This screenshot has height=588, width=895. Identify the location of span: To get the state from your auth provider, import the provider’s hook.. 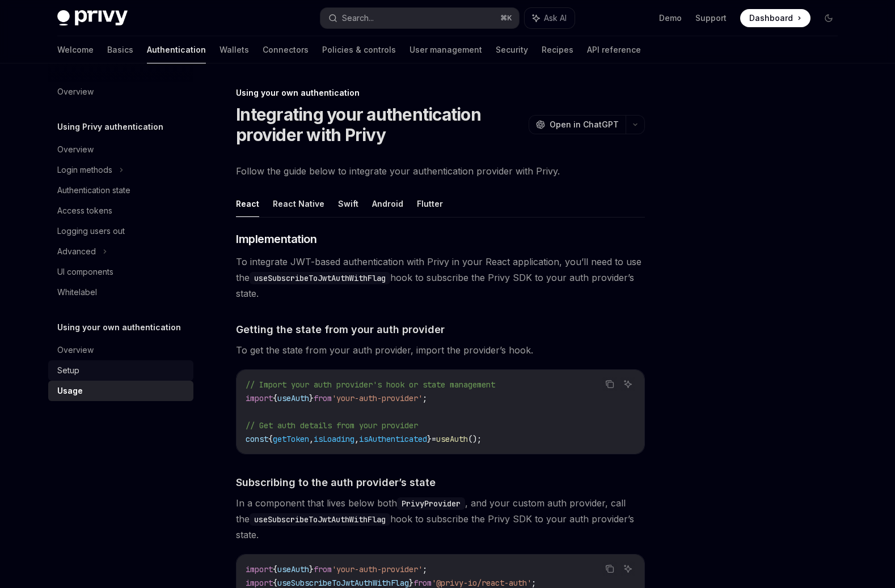
(440, 350).